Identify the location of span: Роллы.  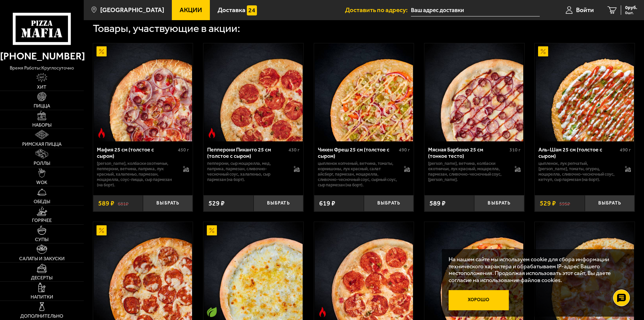
(41, 163).